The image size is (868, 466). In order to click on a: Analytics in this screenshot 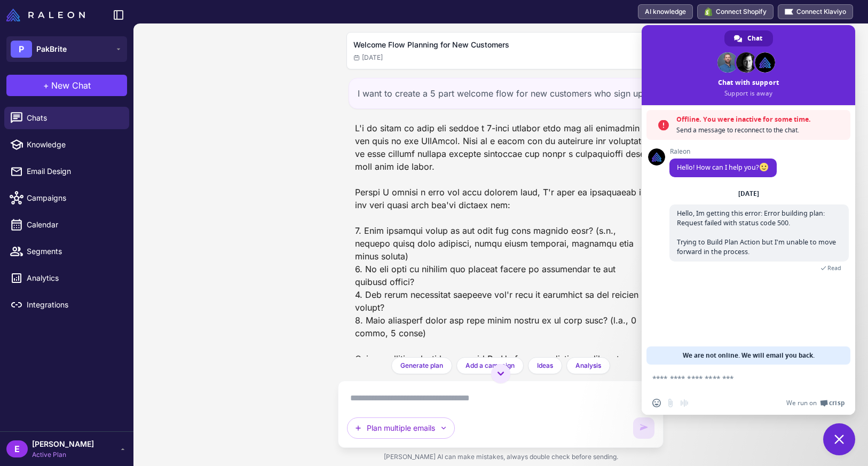, I will do `click(66, 278)`.